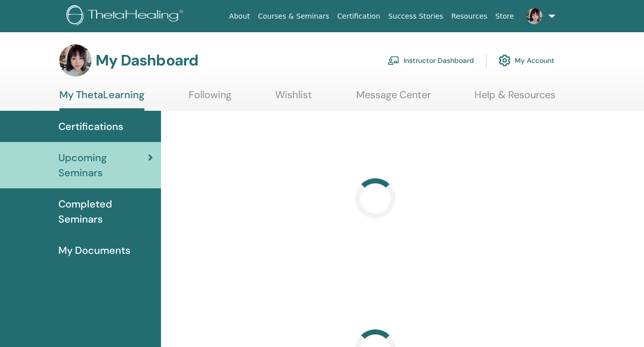 Image resolution: width=644 pixels, height=347 pixels. What do you see at coordinates (210, 99) in the screenshot?
I see `a: Following` at bounding box center [210, 99].